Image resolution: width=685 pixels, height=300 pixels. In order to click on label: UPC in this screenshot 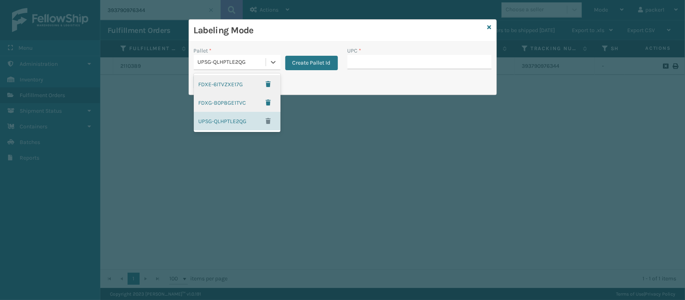, I will do `click(354, 51)`.